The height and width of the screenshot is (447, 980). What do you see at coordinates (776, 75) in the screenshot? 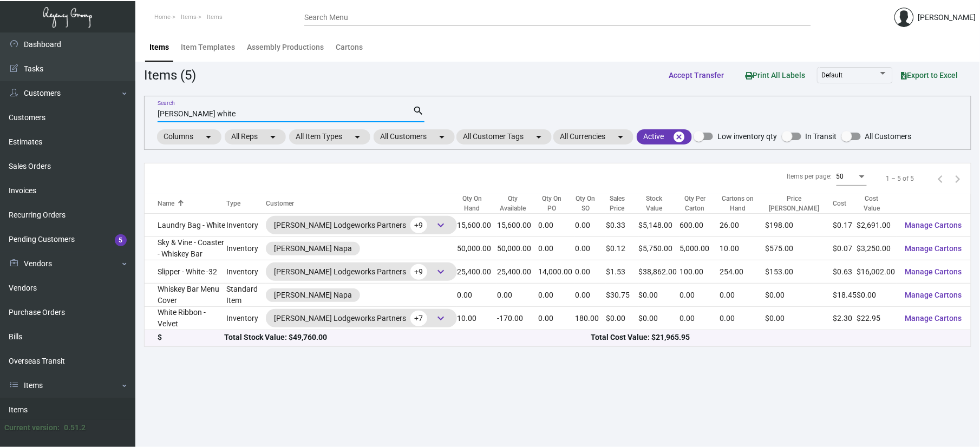
I see `button: Print All Labels` at bounding box center [776, 75].